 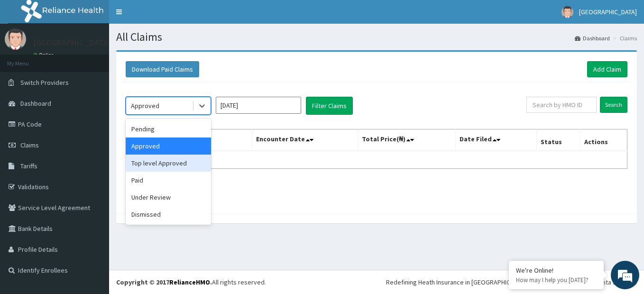 I want to click on a: Online, so click(x=44, y=55).